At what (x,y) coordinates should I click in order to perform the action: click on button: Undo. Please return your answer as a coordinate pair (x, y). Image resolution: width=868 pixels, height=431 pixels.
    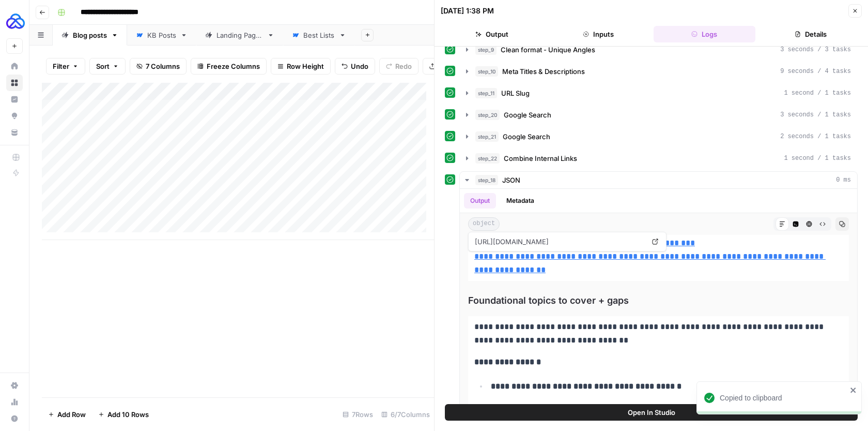
    Looking at the image, I should click on (355, 66).